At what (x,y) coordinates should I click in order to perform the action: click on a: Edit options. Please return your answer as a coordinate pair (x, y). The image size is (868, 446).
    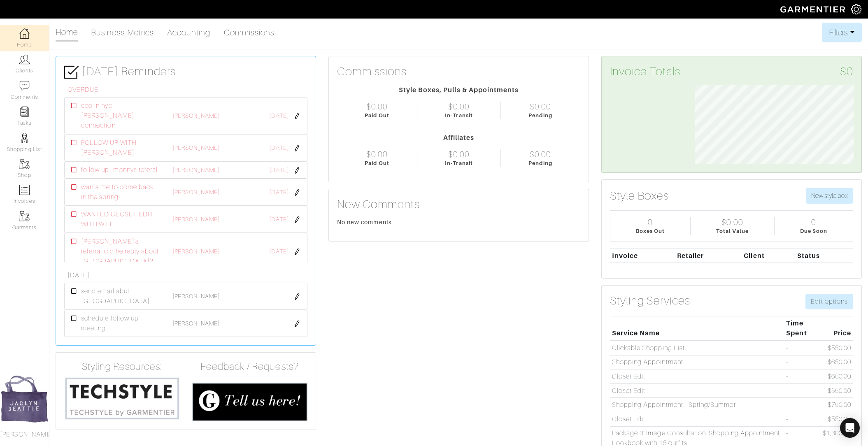
    Looking at the image, I should click on (829, 302).